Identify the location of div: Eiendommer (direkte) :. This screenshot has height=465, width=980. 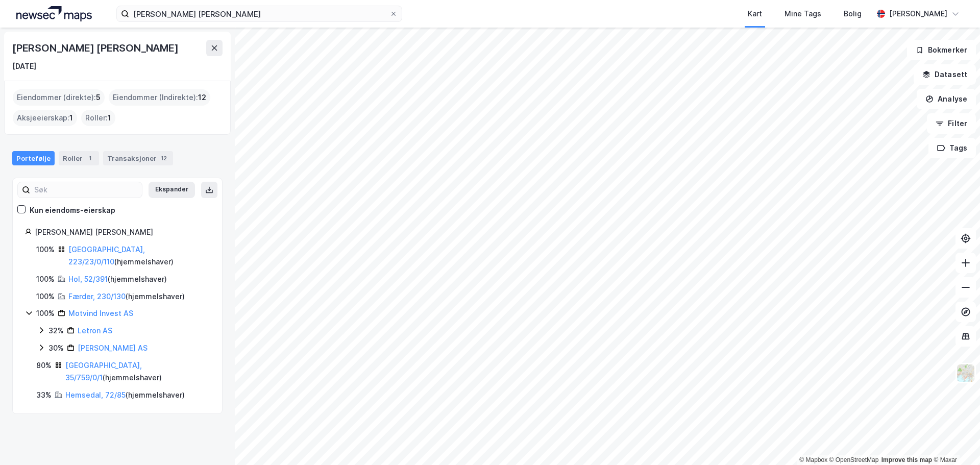
(59, 98).